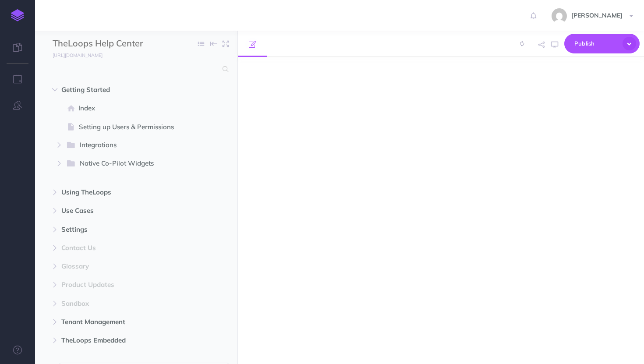  Describe the element at coordinates (18, 15) in the screenshot. I see `img: logo-mark.svg` at that location.